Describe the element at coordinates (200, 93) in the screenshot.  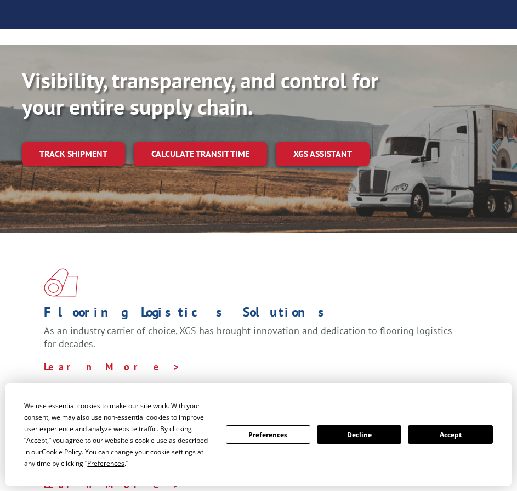
I see `b: Visibility, transparency, and control for your entire supply chain.` at that location.